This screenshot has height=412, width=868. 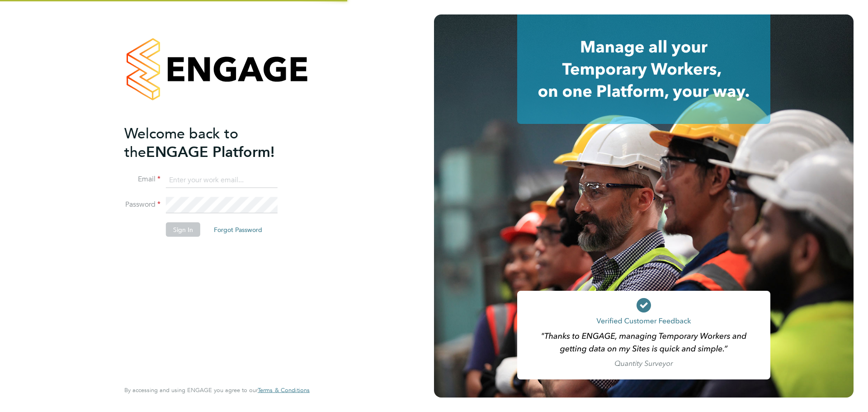 I want to click on button: Forgot Password, so click(x=238, y=230).